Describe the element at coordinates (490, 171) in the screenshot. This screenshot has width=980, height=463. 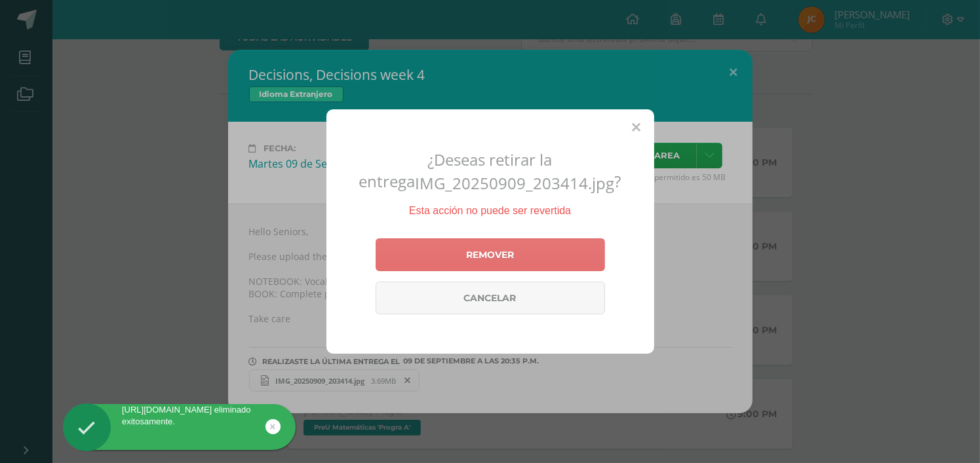
I see `h2: ¿Deseas retirar la entrega ?` at that location.